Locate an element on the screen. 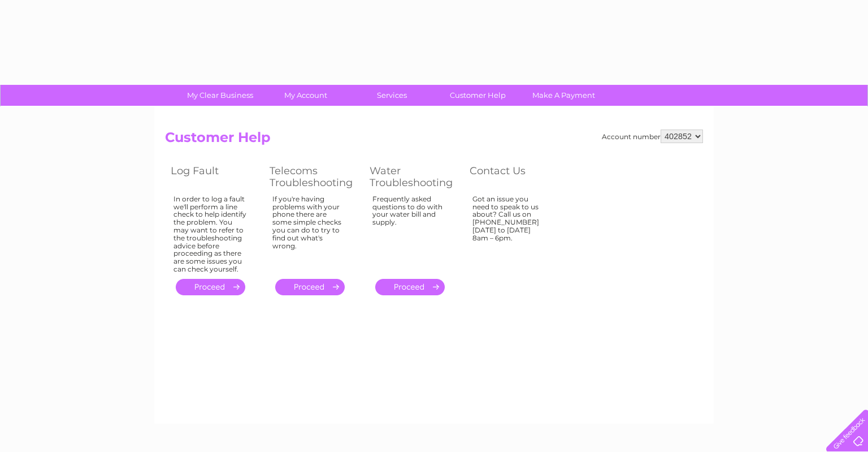  h2: Customer Help is located at coordinates (434, 140).